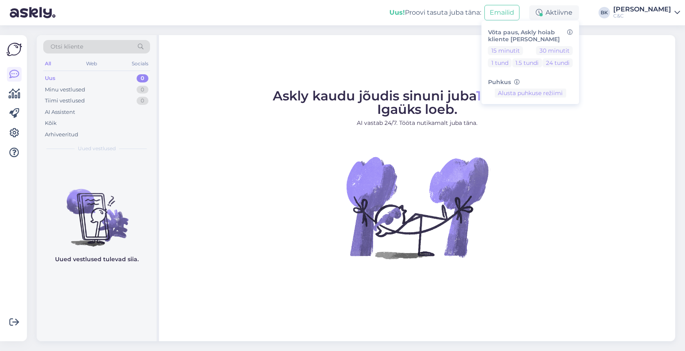 The height and width of the screenshot is (351, 685). Describe the element at coordinates (530, 93) in the screenshot. I see `button: Alusta puhkuse režiimi` at that location.